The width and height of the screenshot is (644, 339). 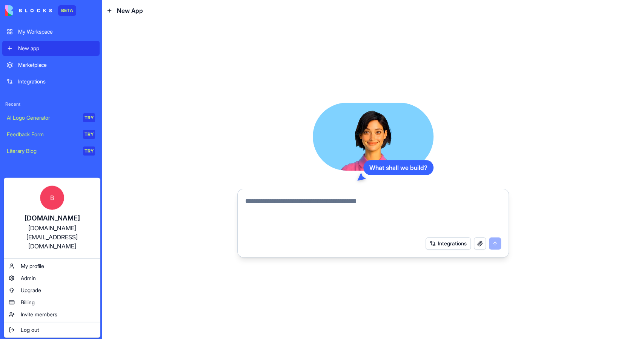 What do you see at coordinates (32, 266) in the screenshot?
I see `span: My profile` at bounding box center [32, 266].